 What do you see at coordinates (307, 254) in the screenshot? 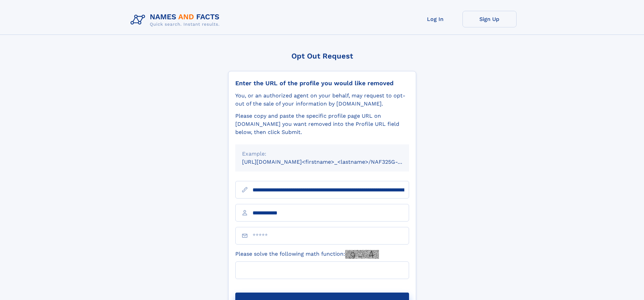
I see `label: Please solve the following math function:` at bounding box center [307, 254].